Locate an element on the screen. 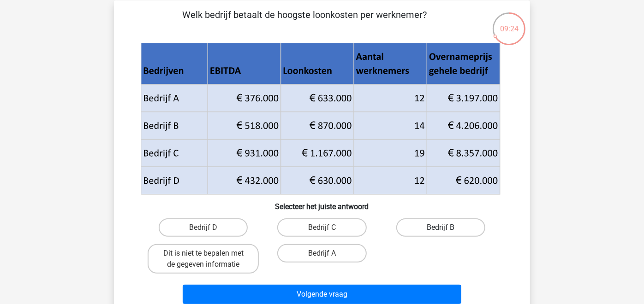 The width and height of the screenshot is (644, 304). label: Dit is niet te bepalen met de gegeven informatie is located at coordinates (203, 259).